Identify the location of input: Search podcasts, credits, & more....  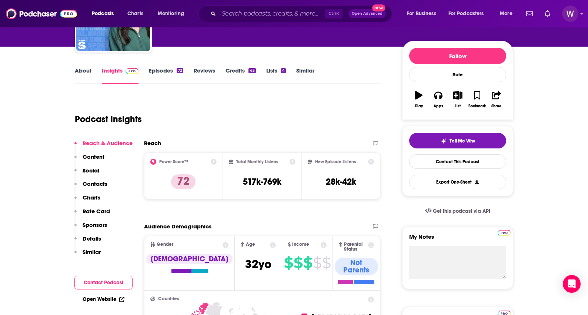
(272, 14).